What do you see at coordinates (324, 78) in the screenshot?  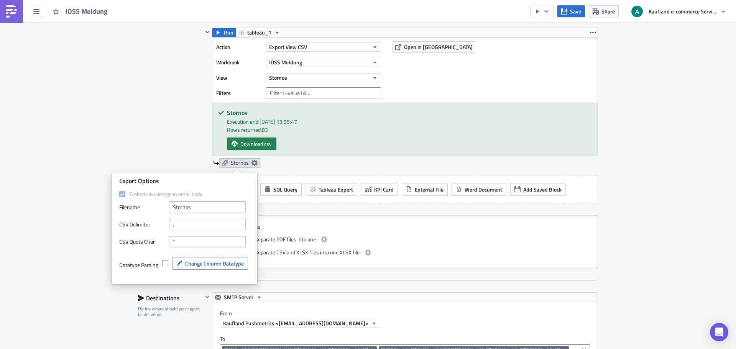 I see `button: Stornos` at bounding box center [324, 78].